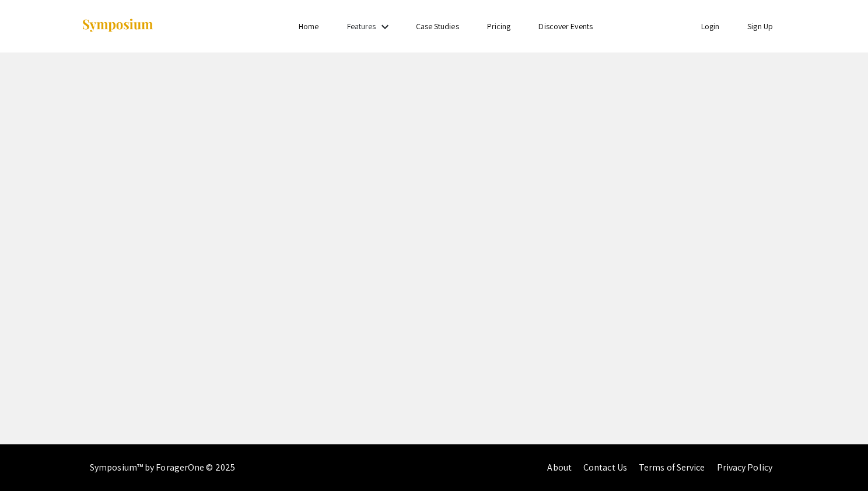 The image size is (868, 491). What do you see at coordinates (437, 27) in the screenshot?
I see `a: Case Studies` at bounding box center [437, 27].